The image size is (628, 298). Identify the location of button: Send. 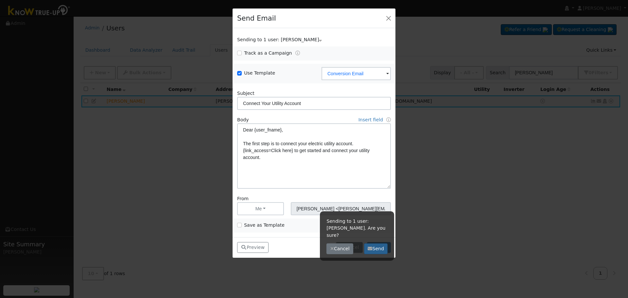
(376, 249).